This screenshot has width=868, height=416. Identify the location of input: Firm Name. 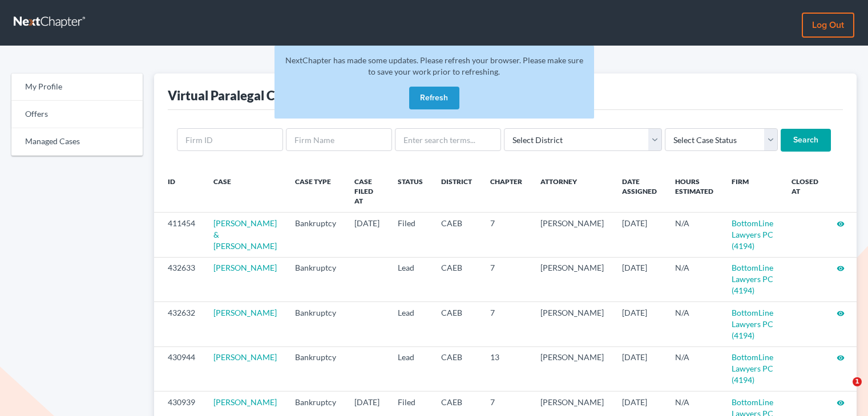
(339, 140).